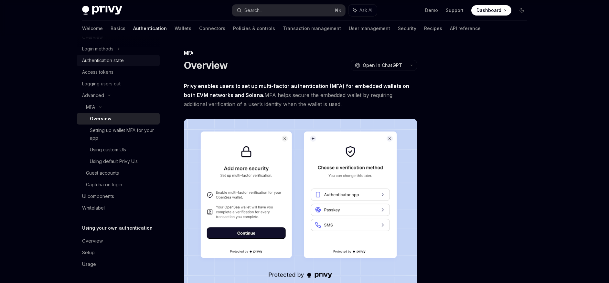  What do you see at coordinates (465, 28) in the screenshot?
I see `a: API reference` at bounding box center [465, 28].